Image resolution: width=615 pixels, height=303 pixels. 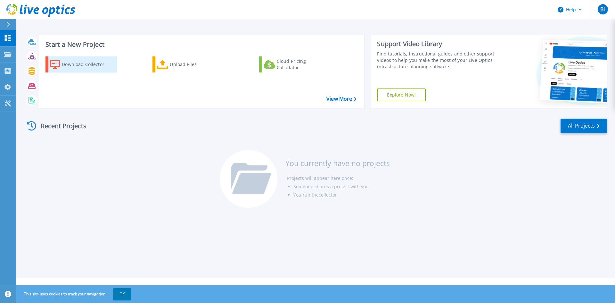 I want to click on span: BI, so click(x=602, y=9).